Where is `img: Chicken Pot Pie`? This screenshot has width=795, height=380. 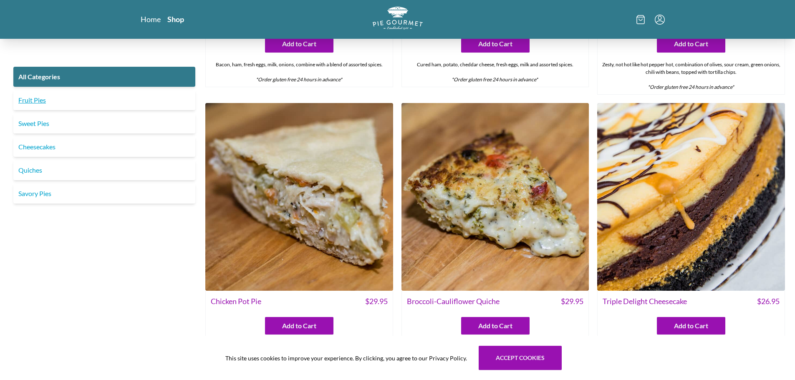
img: Chicken Pot Pie is located at coordinates (299, 197).